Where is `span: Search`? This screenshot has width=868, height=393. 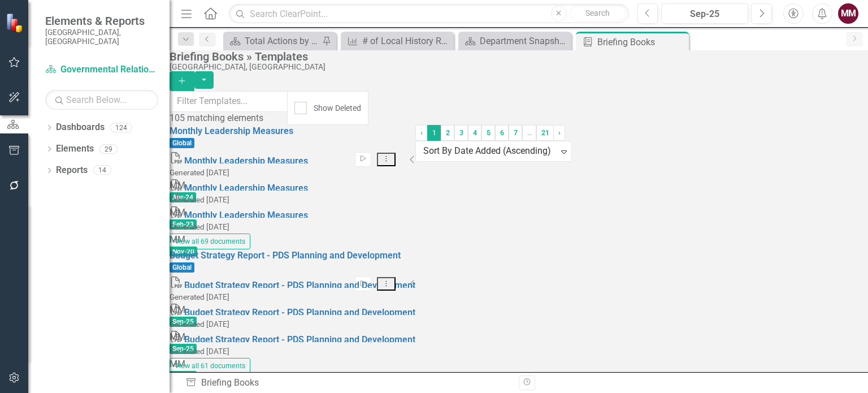 span: Search is located at coordinates (597, 13).